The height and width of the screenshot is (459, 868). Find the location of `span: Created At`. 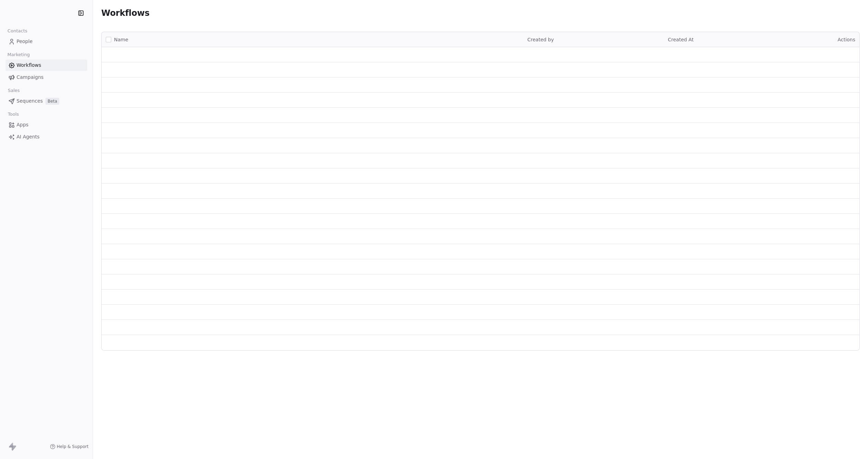

span: Created At is located at coordinates (681, 40).